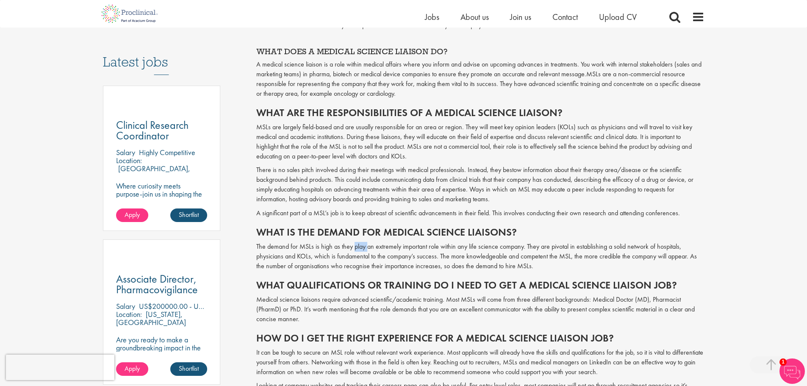 This screenshot has width=807, height=386. What do you see at coordinates (521, 17) in the screenshot?
I see `span: Join us` at bounding box center [521, 17].